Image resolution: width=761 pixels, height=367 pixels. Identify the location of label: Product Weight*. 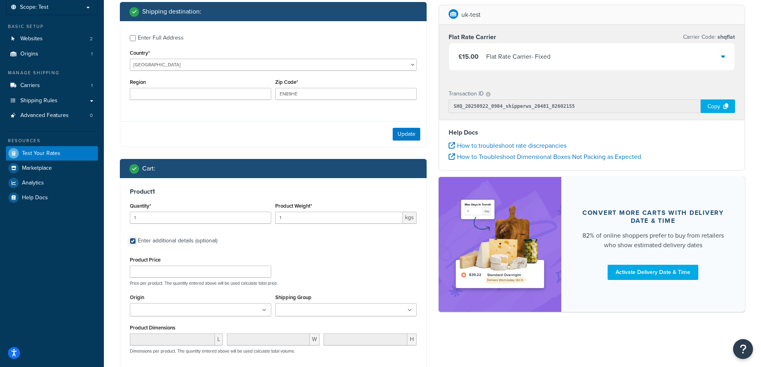
(294, 206).